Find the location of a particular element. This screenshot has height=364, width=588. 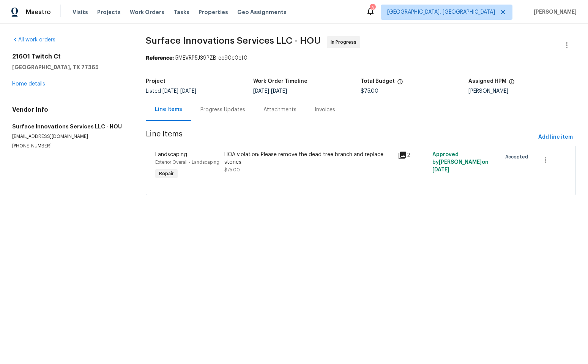

span: Add line item is located at coordinates (556, 137).